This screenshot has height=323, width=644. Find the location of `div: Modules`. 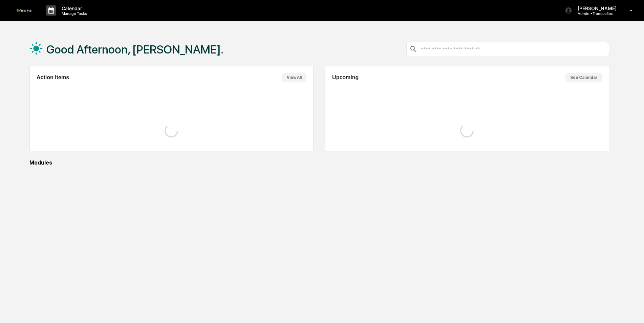

div: Modules is located at coordinates (319, 162).